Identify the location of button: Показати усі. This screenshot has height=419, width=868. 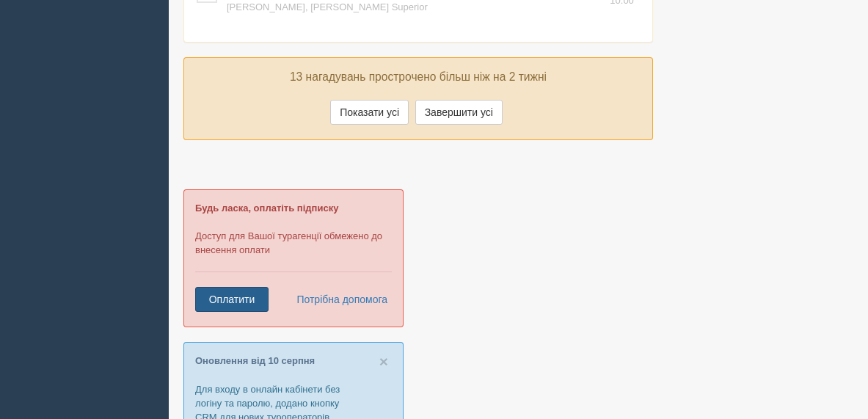
(369, 112).